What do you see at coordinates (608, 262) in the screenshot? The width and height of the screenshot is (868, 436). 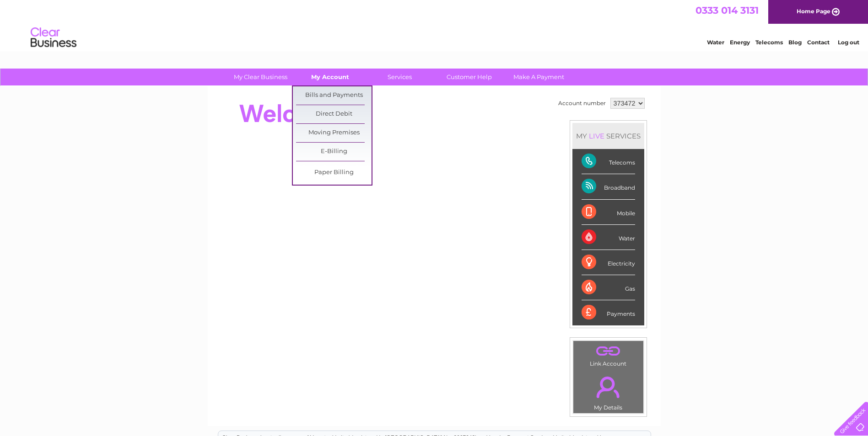 I see `div: Electricity` at bounding box center [608, 262].